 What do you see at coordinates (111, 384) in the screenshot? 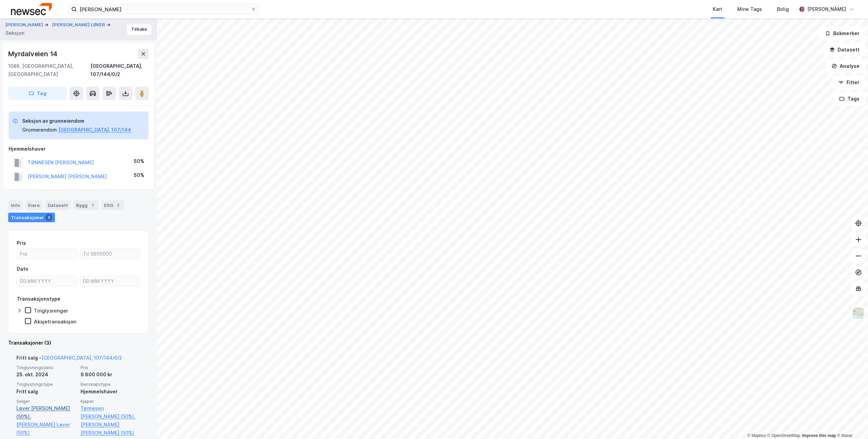
I see `span: Eierskapstype` at bounding box center [111, 384].